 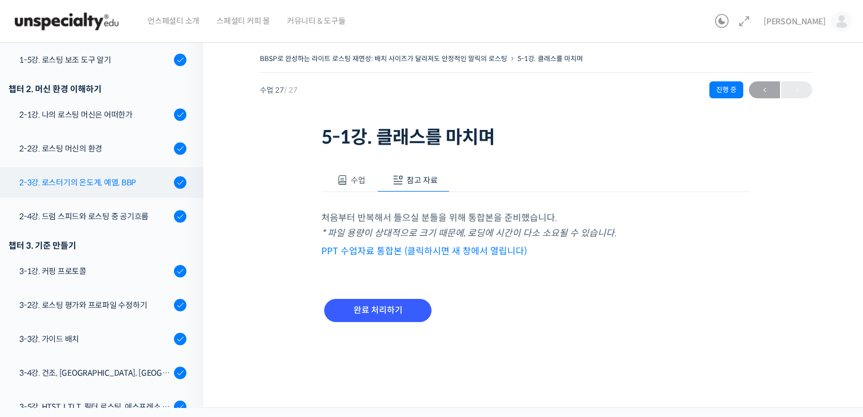 I want to click on a: 5-1강. 클래스를 마치며, so click(x=550, y=58).